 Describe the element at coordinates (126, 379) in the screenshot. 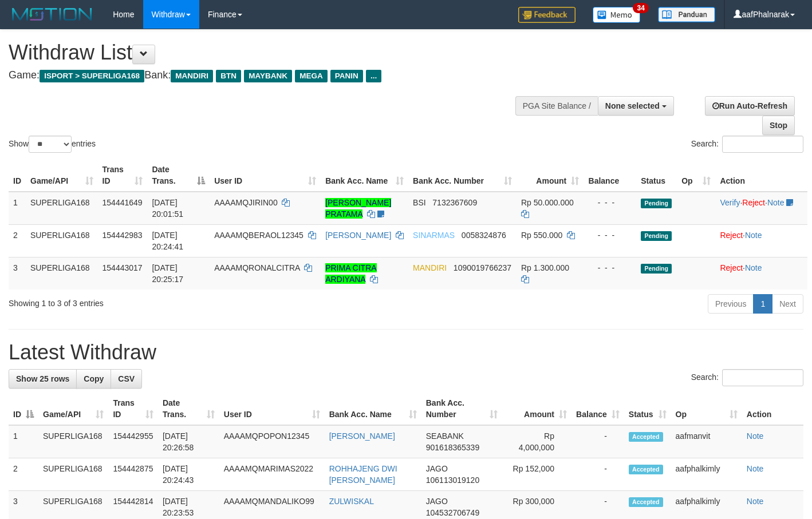

I see `a: CSV` at that location.